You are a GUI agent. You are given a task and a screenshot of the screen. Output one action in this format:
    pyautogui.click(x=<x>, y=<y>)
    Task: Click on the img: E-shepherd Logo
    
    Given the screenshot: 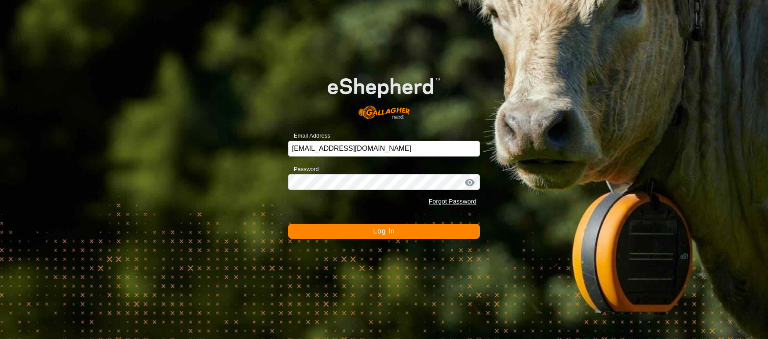 What is the action you would take?
    pyautogui.click(x=383, y=95)
    